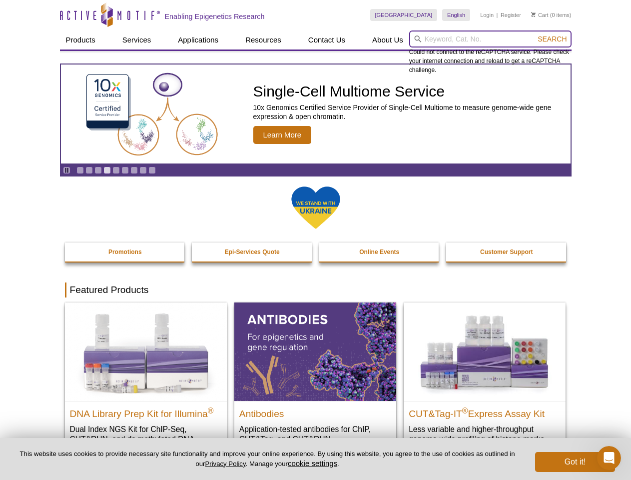 The image size is (631, 480). What do you see at coordinates (146, 383) in the screenshot?
I see `a: DNA Library Prep Kit for Illumina DNA Library Prep Kit for Illumina® Dual Index NGS Kit for ChIP-...` at bounding box center [146, 383].